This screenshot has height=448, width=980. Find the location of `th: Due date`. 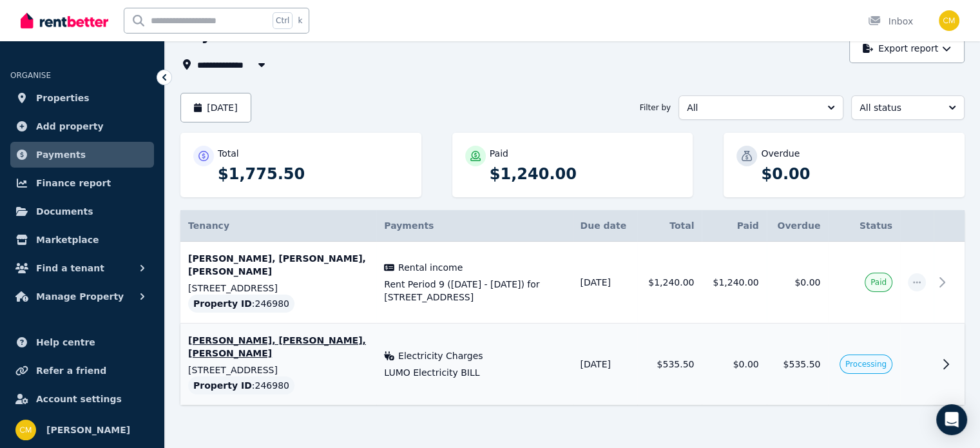

th: Due date is located at coordinates (605, 225).